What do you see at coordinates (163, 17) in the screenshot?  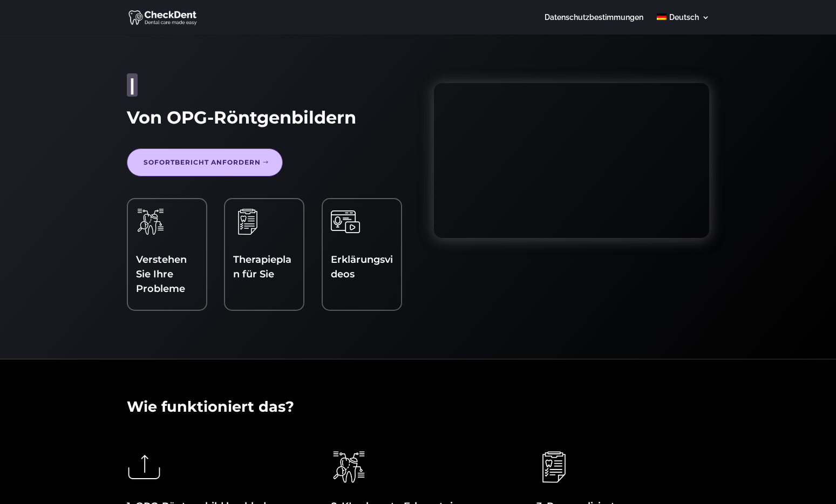 I see `img: CheckDent` at bounding box center [163, 17].